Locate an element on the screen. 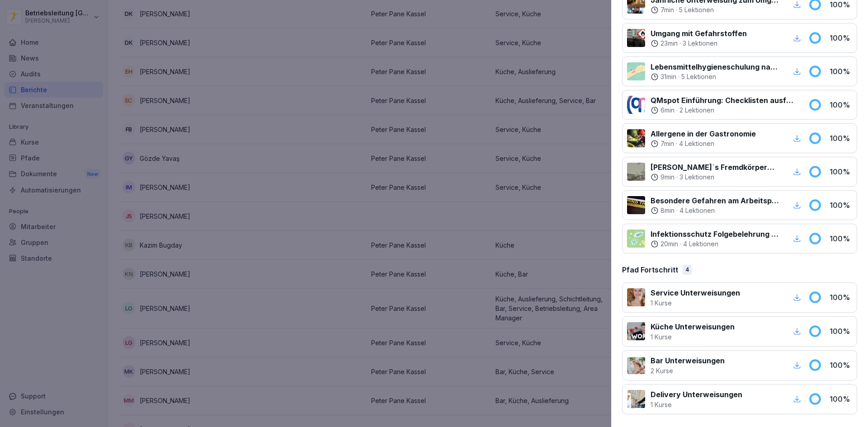 The height and width of the screenshot is (427, 868). p: Allergene in der Gastronomie is located at coordinates (703, 134).